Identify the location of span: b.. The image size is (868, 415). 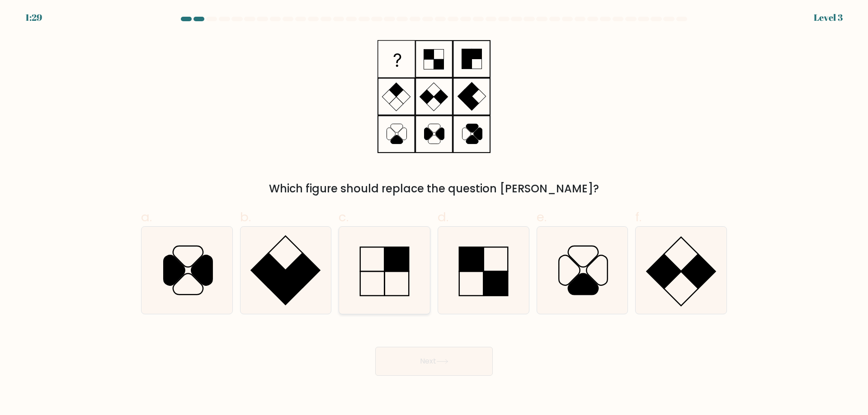
(246, 217).